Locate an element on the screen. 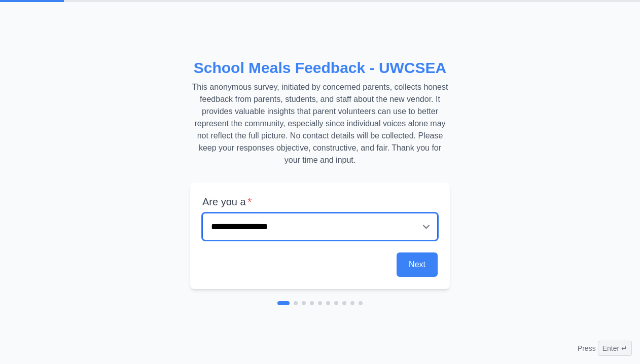  button: Next is located at coordinates (417, 265).